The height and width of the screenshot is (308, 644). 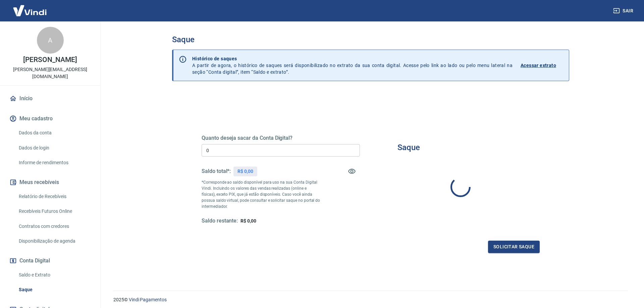 I want to click on a: Recebíveis Futuros Online, so click(x=54, y=211).